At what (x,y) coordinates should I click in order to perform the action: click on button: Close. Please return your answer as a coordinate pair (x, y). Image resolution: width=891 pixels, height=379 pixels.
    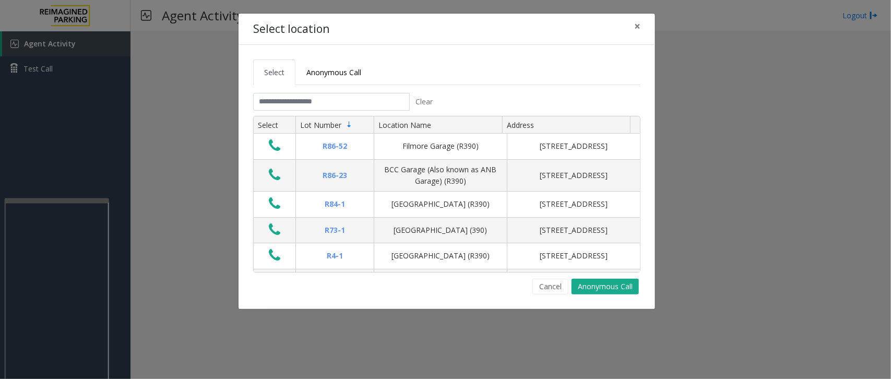
    Looking at the image, I should click on (637, 26).